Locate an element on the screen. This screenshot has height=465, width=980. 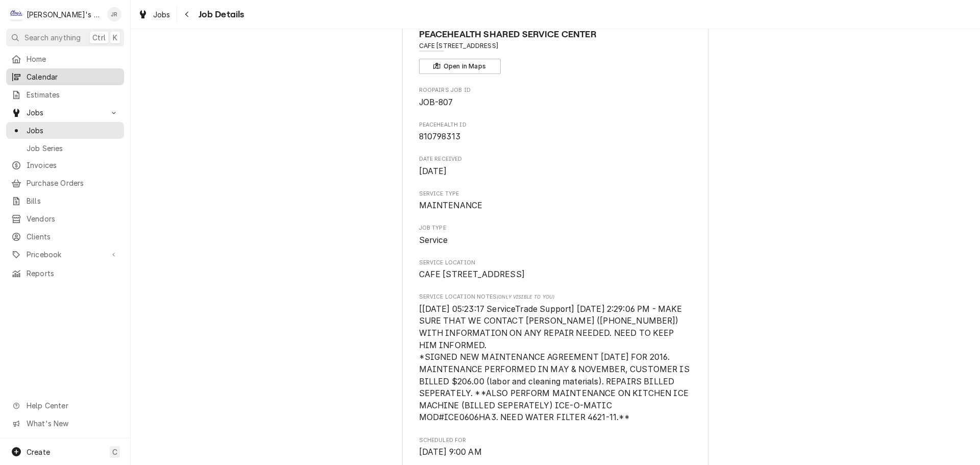
a: Vendors is located at coordinates (65, 218).